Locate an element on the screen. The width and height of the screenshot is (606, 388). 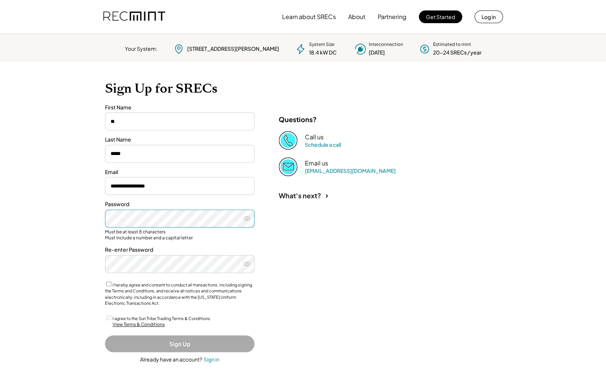
div: Your System: is located at coordinates (141, 49).